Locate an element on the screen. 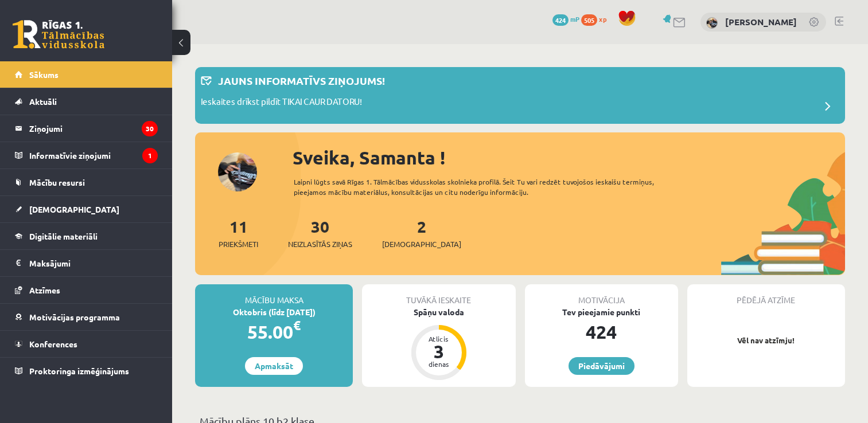 Image resolution: width=868 pixels, height=423 pixels. a: Aktuāli is located at coordinates (86, 102).